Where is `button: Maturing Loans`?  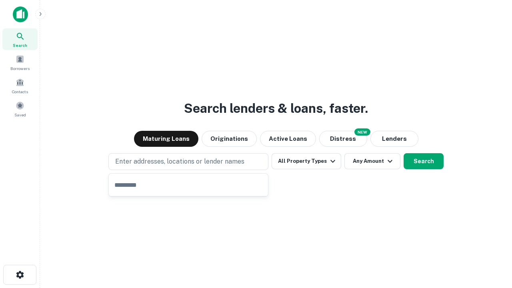 button: Maturing Loans is located at coordinates (166, 139).